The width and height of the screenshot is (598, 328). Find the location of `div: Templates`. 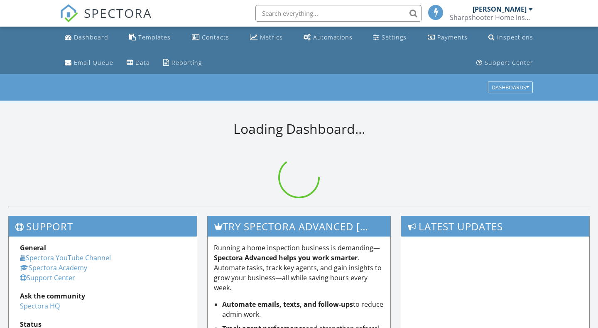

div: Templates is located at coordinates (155, 37).